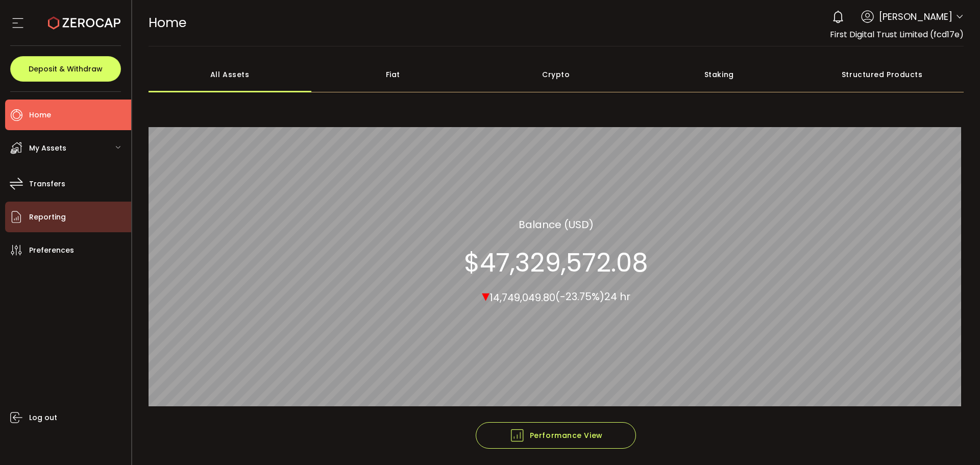 The width and height of the screenshot is (980, 465). What do you see at coordinates (231, 75) in the screenshot?
I see `div: All Assets` at bounding box center [231, 75].